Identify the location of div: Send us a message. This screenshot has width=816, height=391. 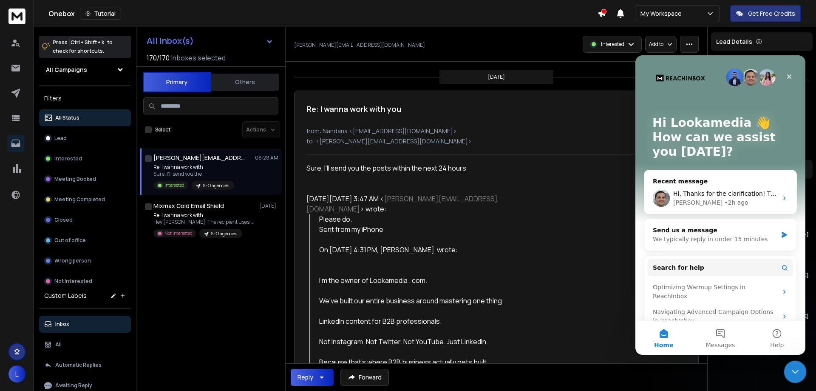
(80, 175).